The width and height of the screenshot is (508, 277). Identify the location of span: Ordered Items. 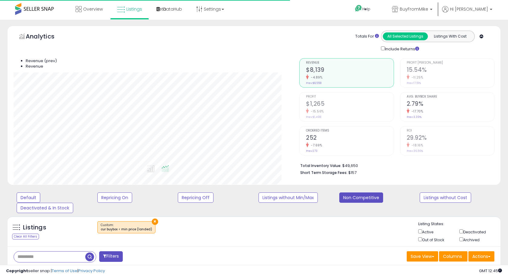
(350, 130).